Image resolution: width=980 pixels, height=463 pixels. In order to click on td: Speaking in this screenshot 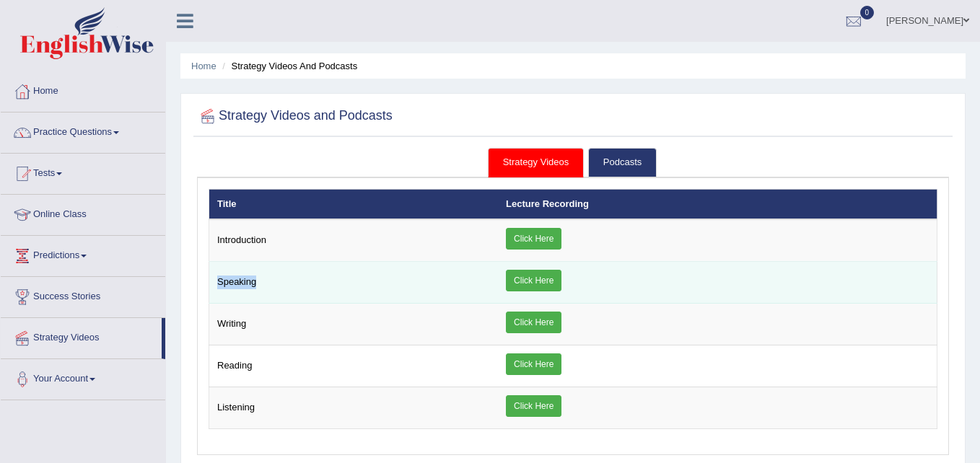, I will do `click(354, 282)`.